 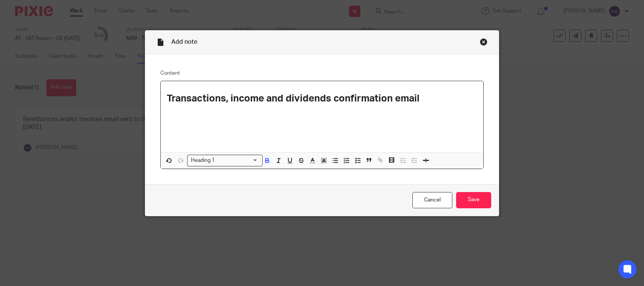 I want to click on strong: Transactions, income and dividends confirmation email, so click(x=293, y=98).